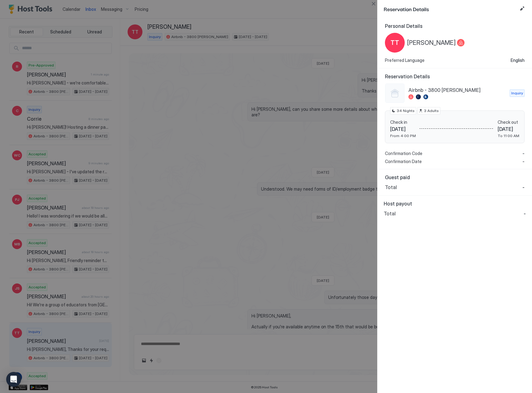  What do you see at coordinates (14, 379) in the screenshot?
I see `div: Open Intercom Messenger` at bounding box center [14, 379].